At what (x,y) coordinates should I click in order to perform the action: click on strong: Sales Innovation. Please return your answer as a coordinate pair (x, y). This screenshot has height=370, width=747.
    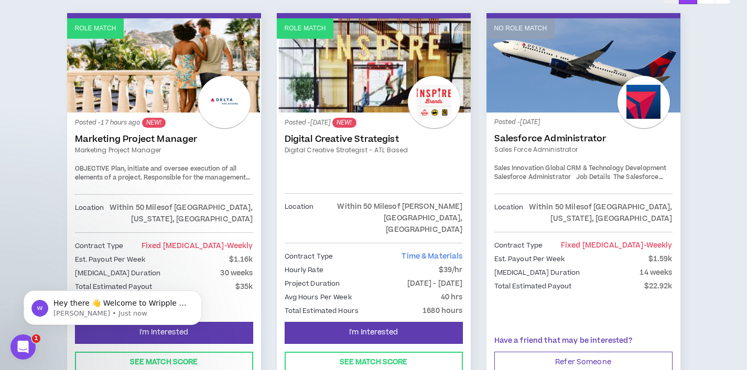
    Looking at the image, I should click on (519, 168).